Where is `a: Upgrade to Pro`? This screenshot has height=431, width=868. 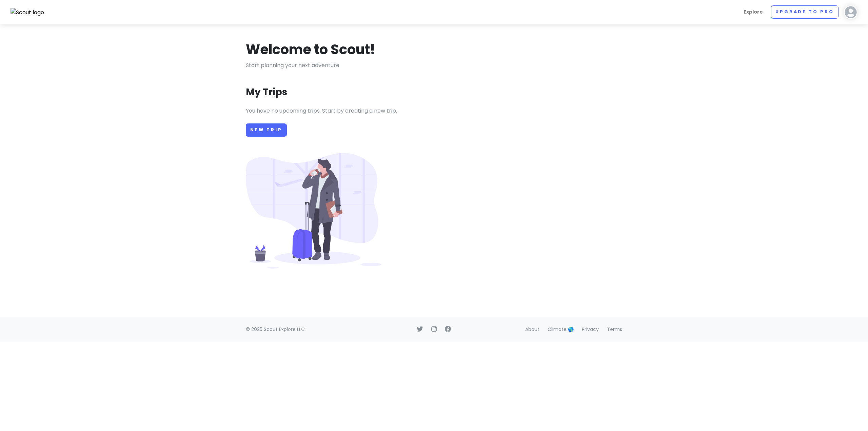 a: Upgrade to Pro is located at coordinates (804, 12).